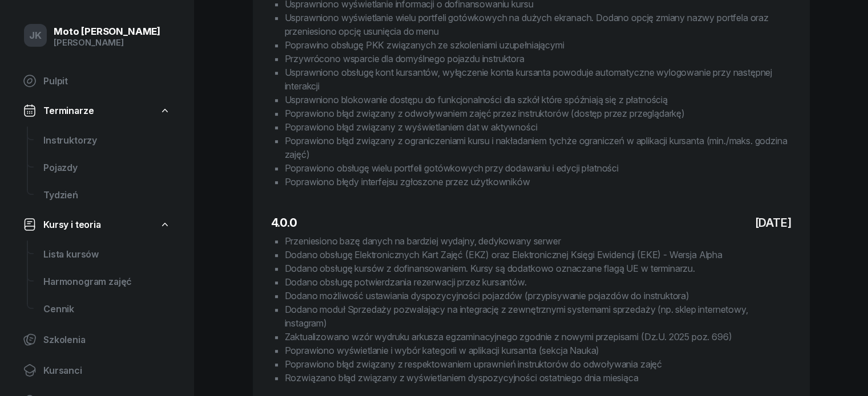 The height and width of the screenshot is (396, 868). Describe the element at coordinates (107, 195) in the screenshot. I see `span: Tydzień` at that location.